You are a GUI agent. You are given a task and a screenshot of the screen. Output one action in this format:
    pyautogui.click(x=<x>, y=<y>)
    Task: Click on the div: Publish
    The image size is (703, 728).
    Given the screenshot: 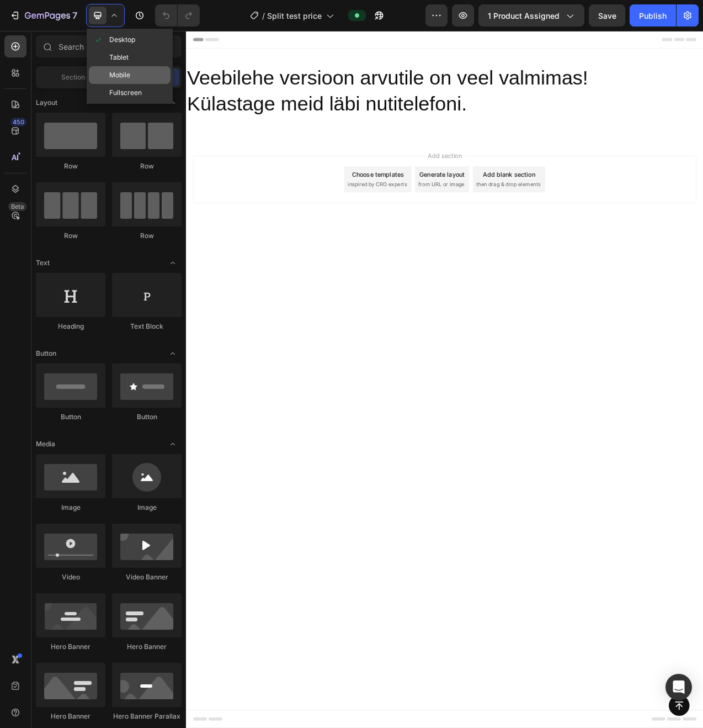 What is the action you would take?
    pyautogui.click(x=653, y=16)
    